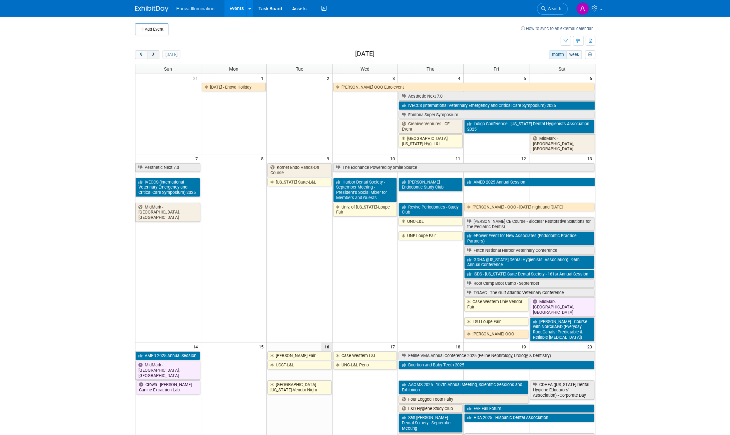  Describe the element at coordinates (558, 28) in the screenshot. I see `a: How to sync to an external calendar...` at that location.